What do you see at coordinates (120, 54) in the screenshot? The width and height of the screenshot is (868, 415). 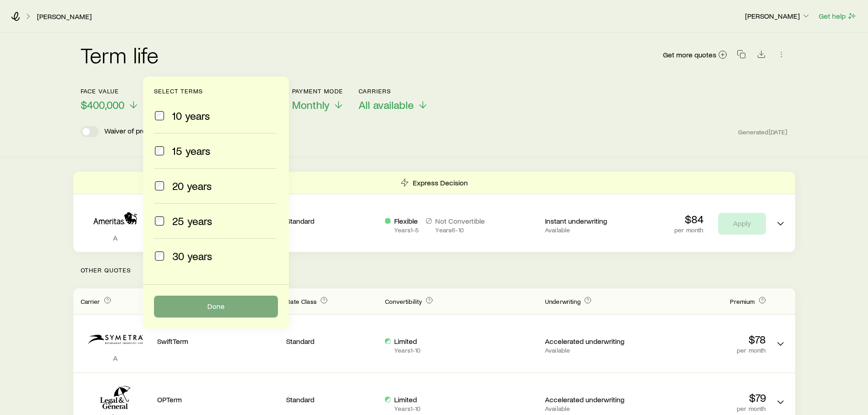 I see `h2: Term life` at bounding box center [120, 54].